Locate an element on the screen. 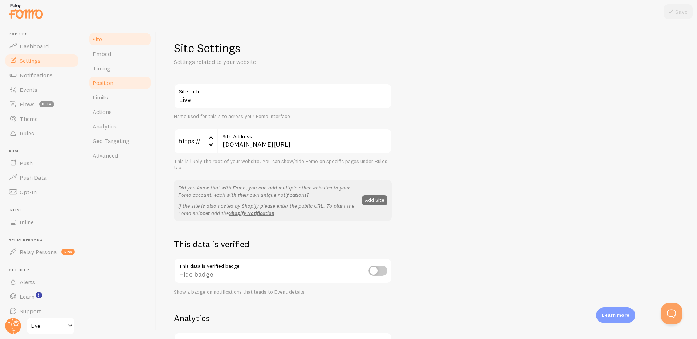  a: Limits is located at coordinates (120, 97).